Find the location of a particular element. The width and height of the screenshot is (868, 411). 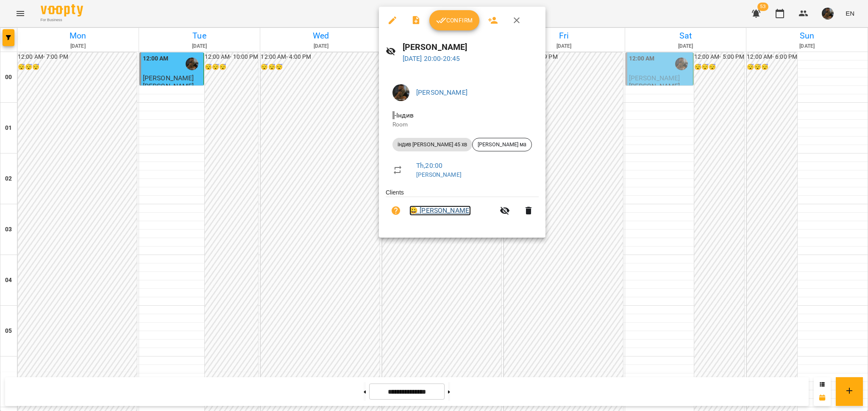

button: Confirm is located at coordinates (454, 21).